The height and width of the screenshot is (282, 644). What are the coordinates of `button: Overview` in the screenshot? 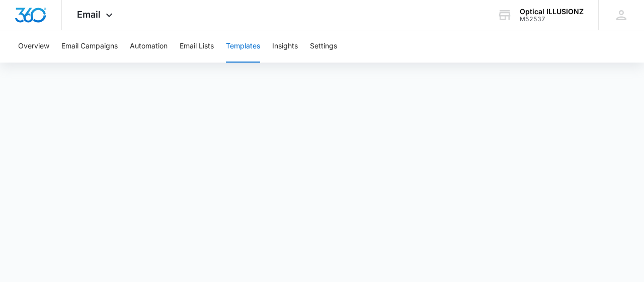 It's located at (33, 46).